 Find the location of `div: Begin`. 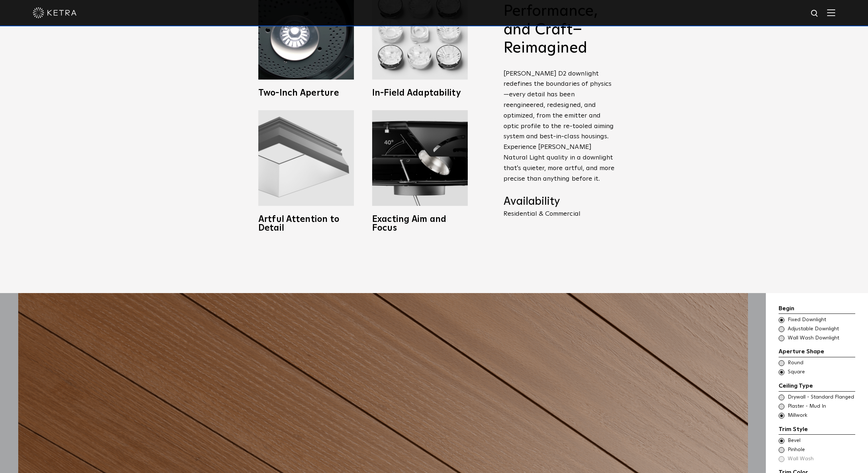

div: Begin is located at coordinates (817, 309).